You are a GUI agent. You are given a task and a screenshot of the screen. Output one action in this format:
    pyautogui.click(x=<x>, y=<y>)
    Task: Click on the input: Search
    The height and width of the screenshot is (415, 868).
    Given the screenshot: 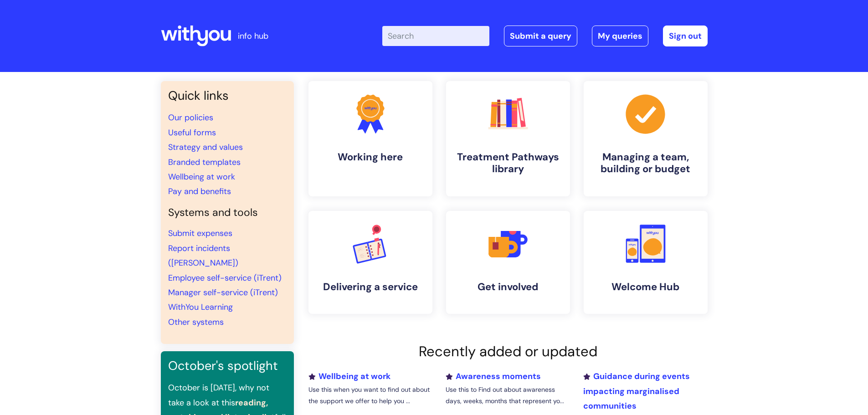 What is the action you would take?
    pyautogui.click(x=436, y=36)
    